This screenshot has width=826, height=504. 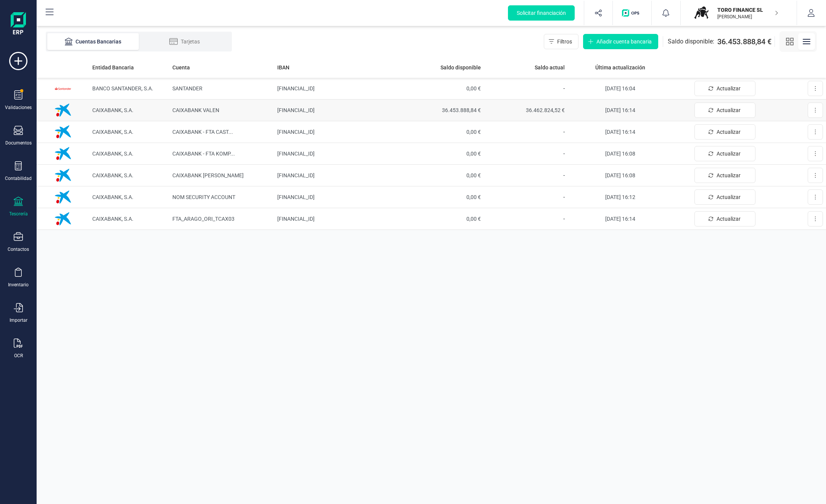 I want to click on button: Solicitar financiación, so click(x=541, y=13).